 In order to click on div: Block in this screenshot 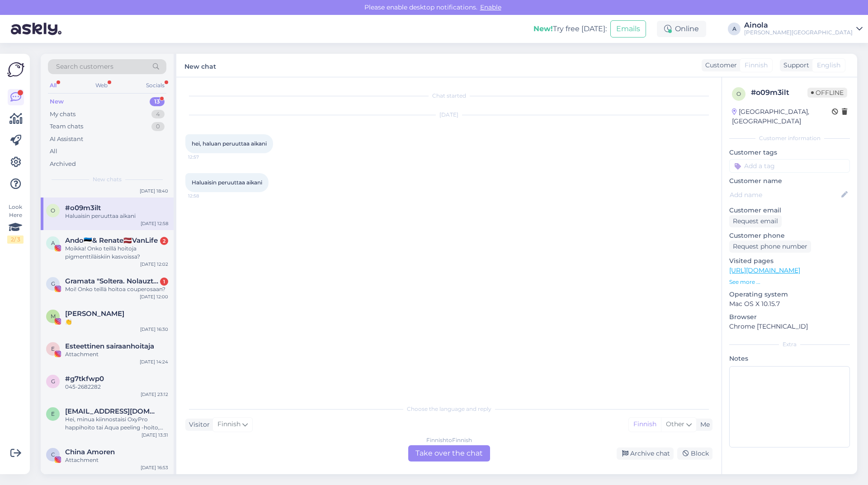, I will do `click(694, 453)`.